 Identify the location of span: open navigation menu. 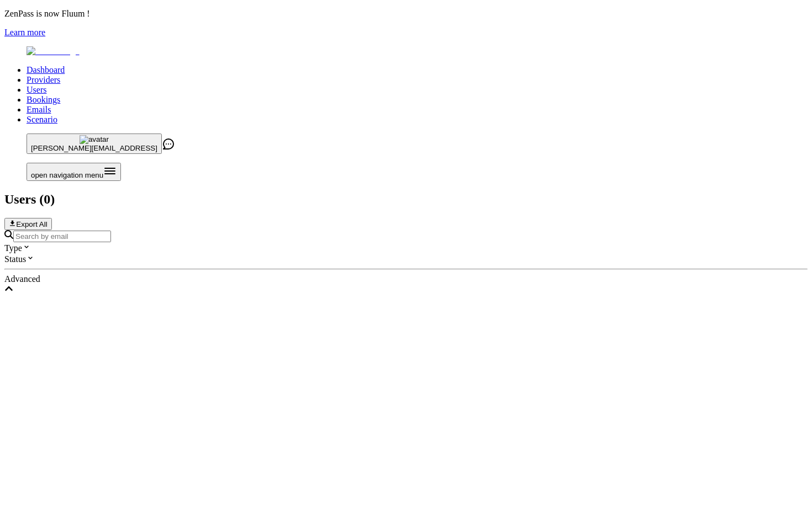
(67, 175).